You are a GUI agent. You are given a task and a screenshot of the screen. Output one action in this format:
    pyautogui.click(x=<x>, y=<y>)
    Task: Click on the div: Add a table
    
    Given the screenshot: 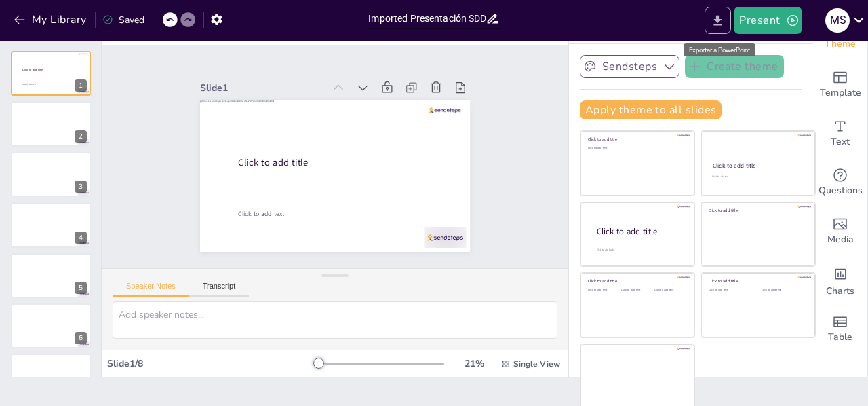 What is the action you would take?
    pyautogui.click(x=840, y=329)
    